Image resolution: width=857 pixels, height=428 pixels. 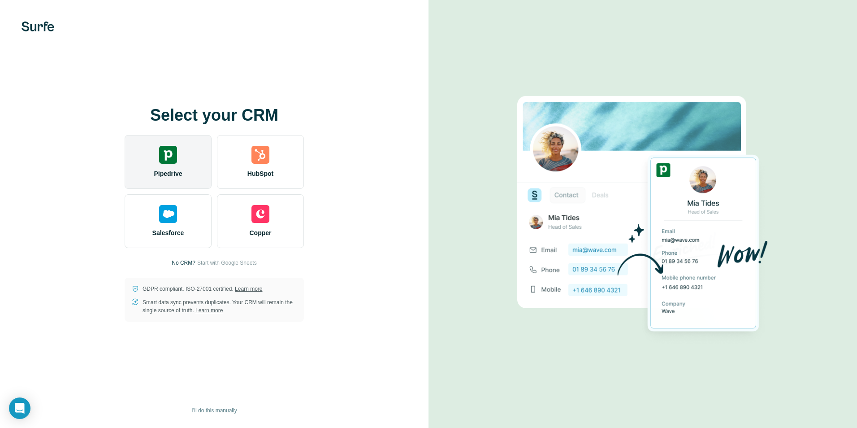 What do you see at coordinates (220, 306) in the screenshot?
I see `p: Smart data sync prevents duplicates. Your CRM will remain the single source of truth.` at bounding box center [220, 306].